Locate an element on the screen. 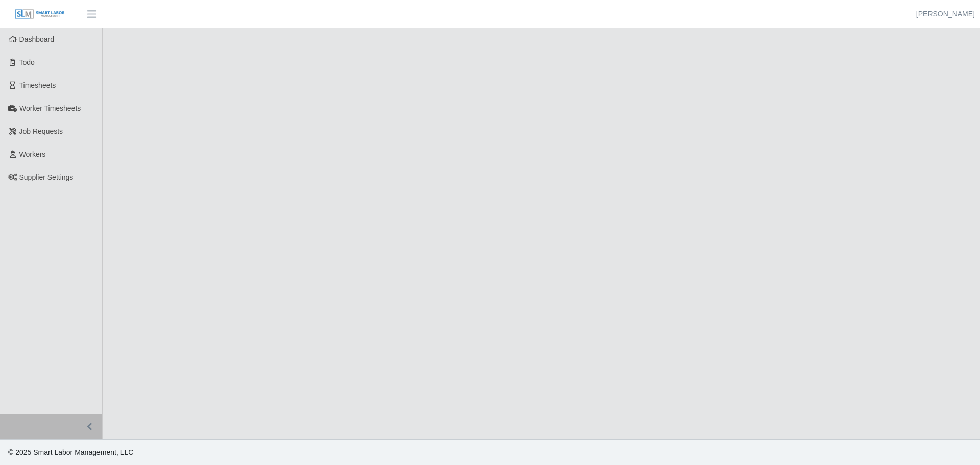 Image resolution: width=980 pixels, height=465 pixels. span: Supplier Settings is located at coordinates (46, 177).